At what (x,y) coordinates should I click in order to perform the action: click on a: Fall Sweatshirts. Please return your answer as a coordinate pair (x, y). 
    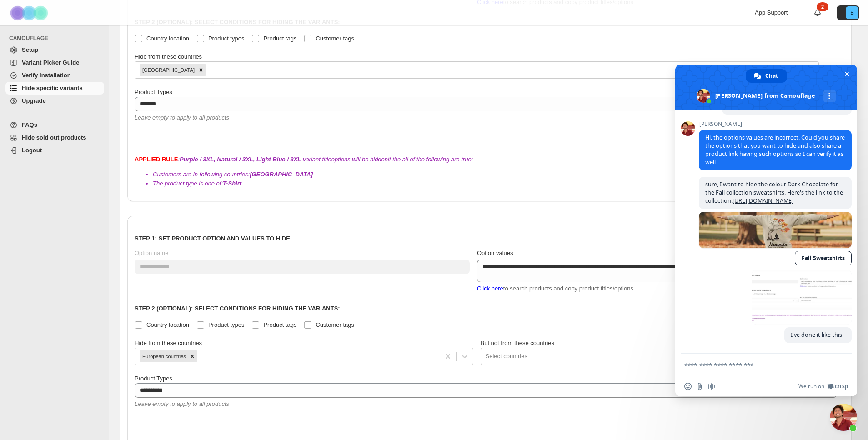
    Looking at the image, I should click on (823, 258).